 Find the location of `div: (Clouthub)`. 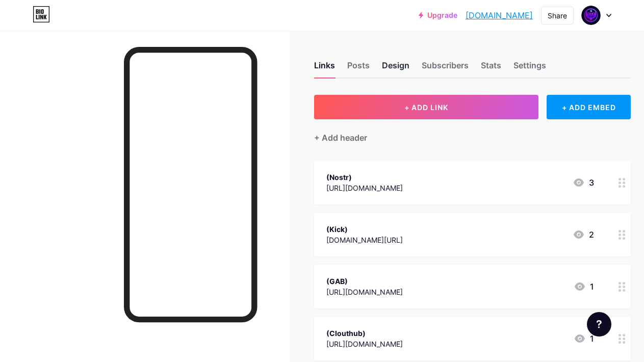

div: (Clouthub) is located at coordinates (364, 333).